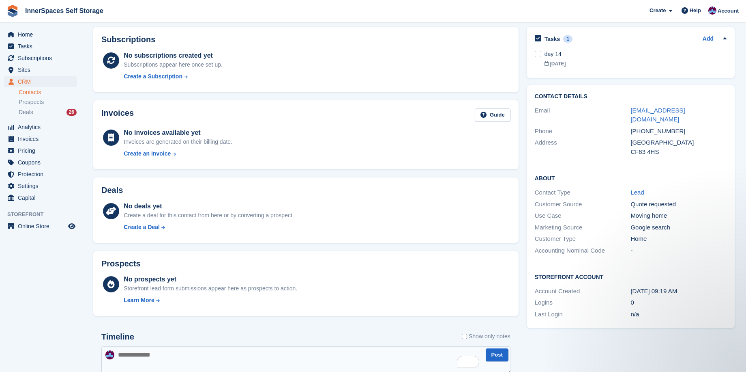 This screenshot has width=746, height=372. I want to click on div: Create a Deal, so click(142, 227).